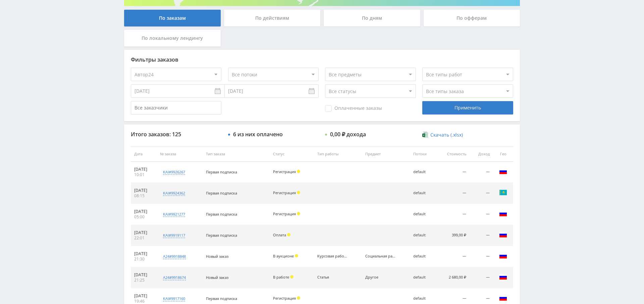 The height and width of the screenshot is (304, 644). Describe the element at coordinates (425, 135) in the screenshot. I see `img: xlsx` at that location.